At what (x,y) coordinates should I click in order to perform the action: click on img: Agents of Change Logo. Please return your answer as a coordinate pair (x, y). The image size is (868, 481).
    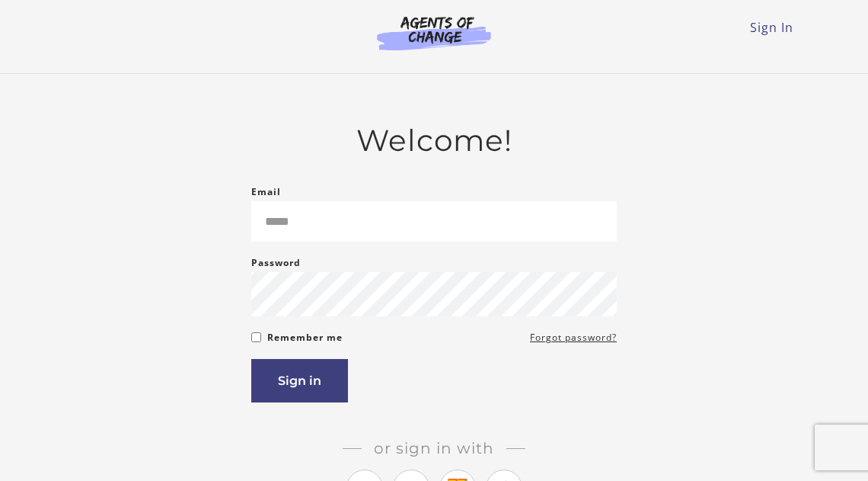
    Looking at the image, I should click on (434, 33).